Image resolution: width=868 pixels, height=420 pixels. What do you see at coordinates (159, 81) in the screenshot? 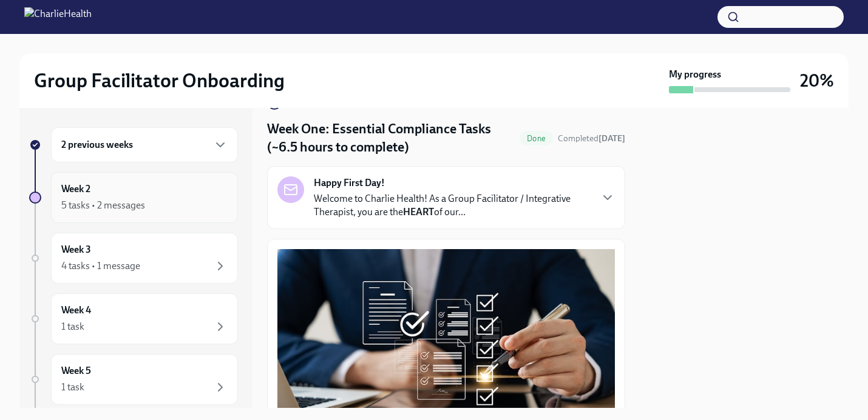
I see `h2: Group Facilitator Onboarding` at bounding box center [159, 81].